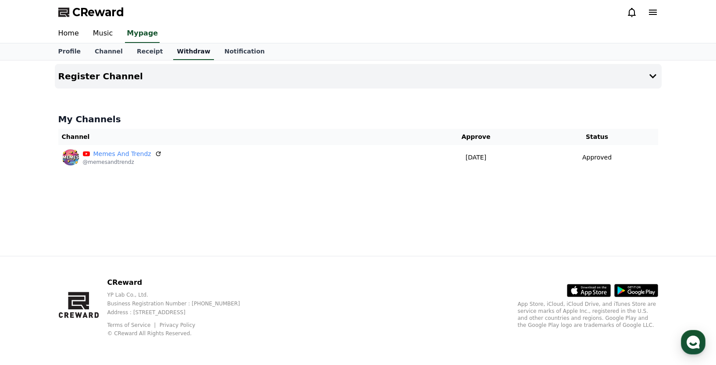  Describe the element at coordinates (193, 52) in the screenshot. I see `a: Withdraw` at that location.